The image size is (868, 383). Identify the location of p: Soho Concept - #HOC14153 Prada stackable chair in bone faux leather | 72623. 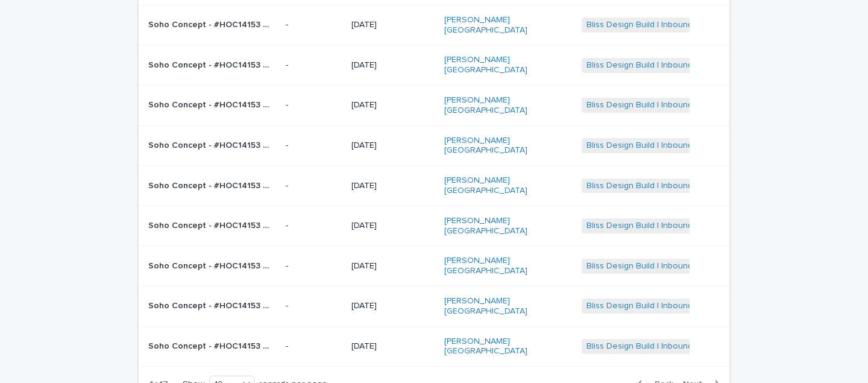
(210, 64).